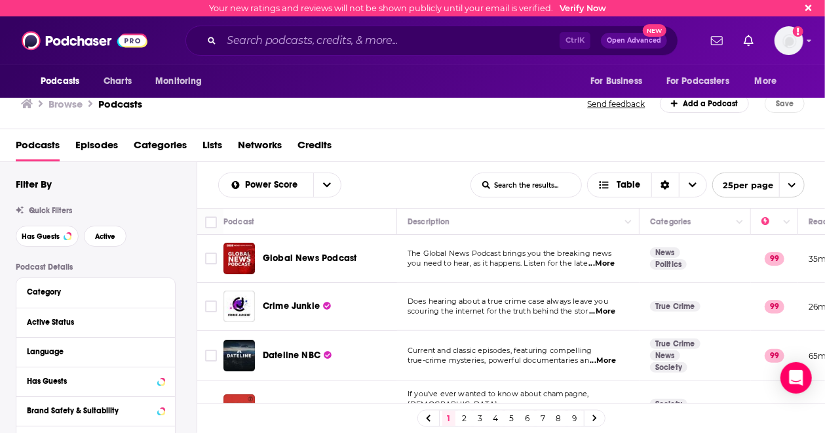 The height and width of the screenshot is (433, 825). Describe the element at coordinates (784, 104) in the screenshot. I see `button: Save` at that location.